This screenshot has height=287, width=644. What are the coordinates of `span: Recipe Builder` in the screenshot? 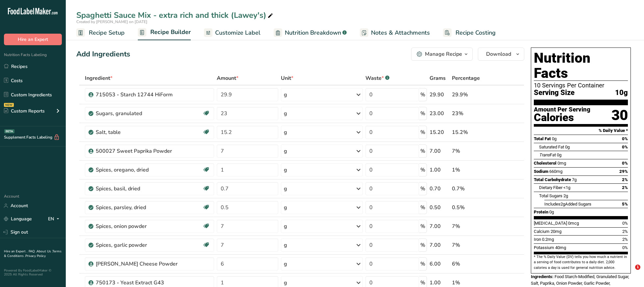 It's located at (170, 32).